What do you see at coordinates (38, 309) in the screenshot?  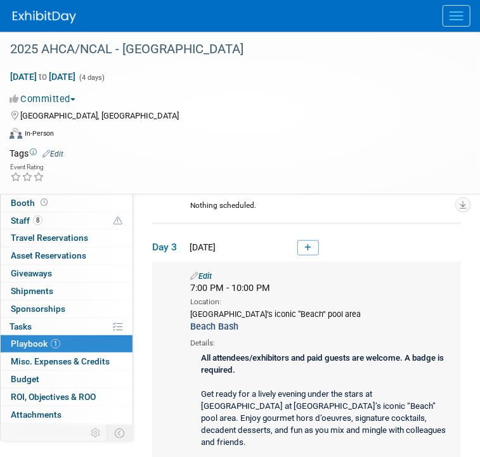 I see `span: Sponsorships` at bounding box center [38, 309].